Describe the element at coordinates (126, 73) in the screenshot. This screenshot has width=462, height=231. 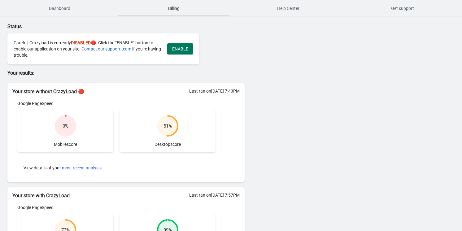
I see `p: Your results:` at that location.